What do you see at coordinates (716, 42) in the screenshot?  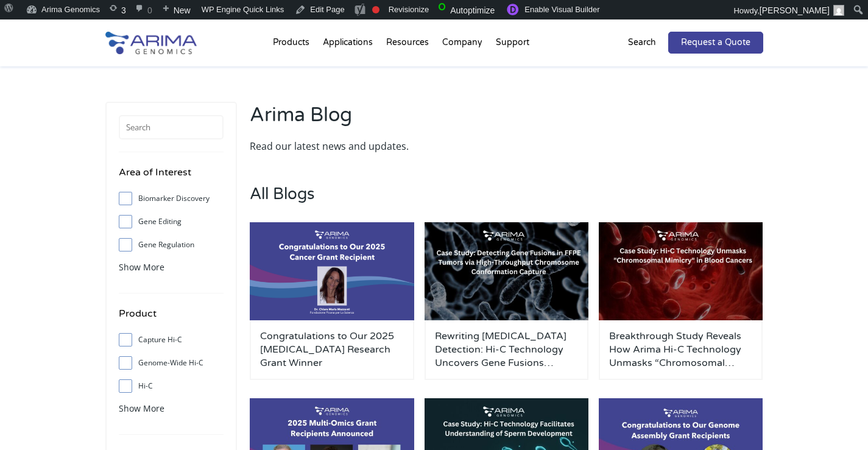 I see `a: Request a Quote` at bounding box center [716, 42].